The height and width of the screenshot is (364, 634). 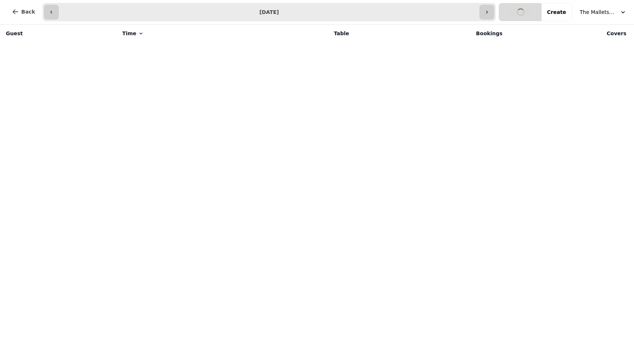 I want to click on button: Back, so click(x=24, y=12).